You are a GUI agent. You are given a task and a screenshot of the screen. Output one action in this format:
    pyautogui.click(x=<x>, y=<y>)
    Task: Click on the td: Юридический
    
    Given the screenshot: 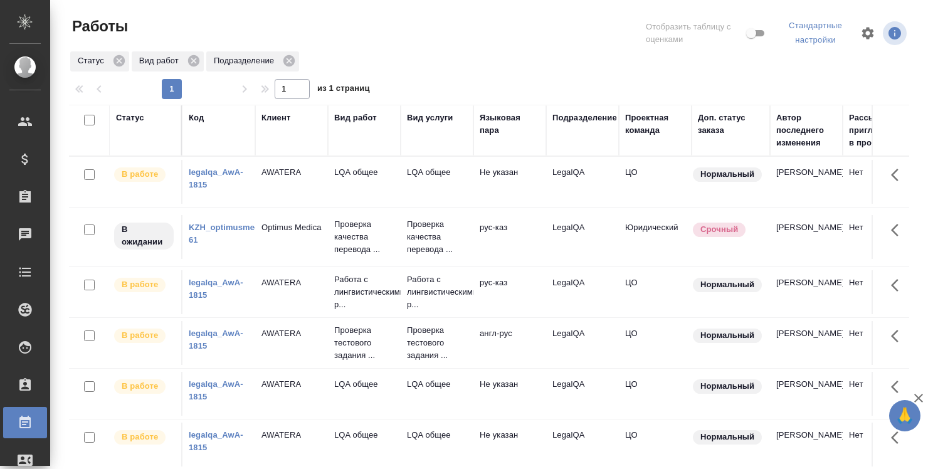 What is the action you would take?
    pyautogui.click(x=655, y=237)
    